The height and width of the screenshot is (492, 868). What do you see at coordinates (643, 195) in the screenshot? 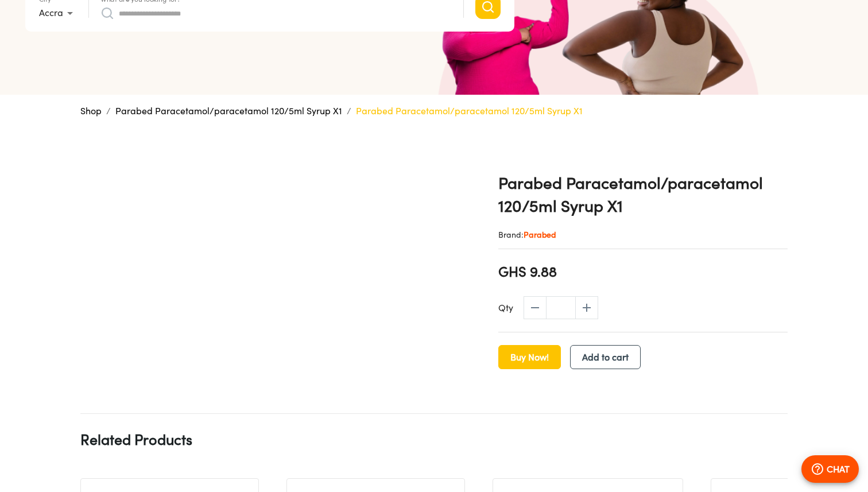
I see `h1: Parabed Paracetamol/paracetamol 120/5ml Syrup X1` at bounding box center [643, 195].